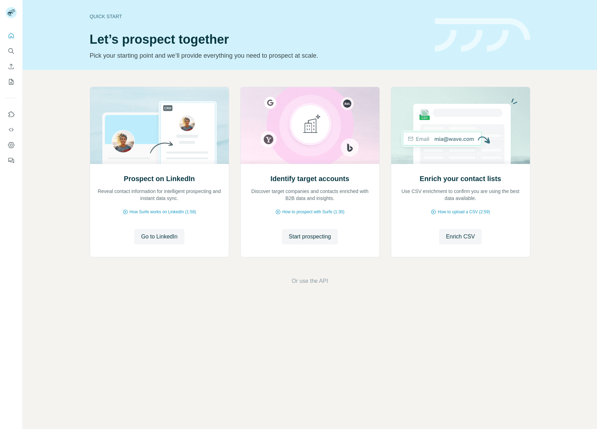  I want to click on p: Pick your starting point and we’ll provide everything you need to prospect at scale., so click(258, 56).